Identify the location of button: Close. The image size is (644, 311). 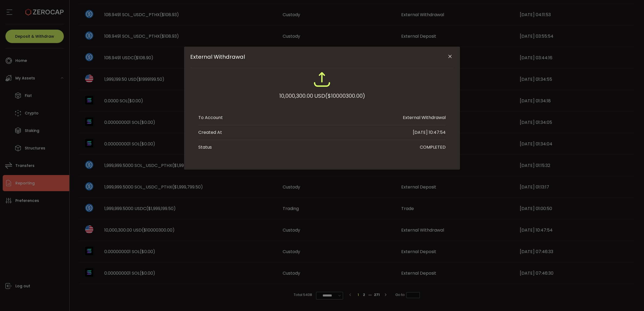
(450, 57).